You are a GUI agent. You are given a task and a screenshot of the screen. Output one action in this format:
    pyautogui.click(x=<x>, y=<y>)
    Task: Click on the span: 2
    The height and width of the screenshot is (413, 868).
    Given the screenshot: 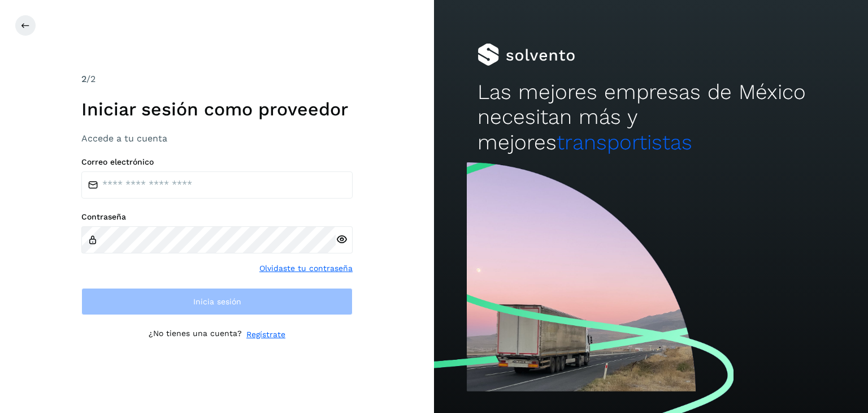 What is the action you would take?
    pyautogui.click(x=84, y=78)
    